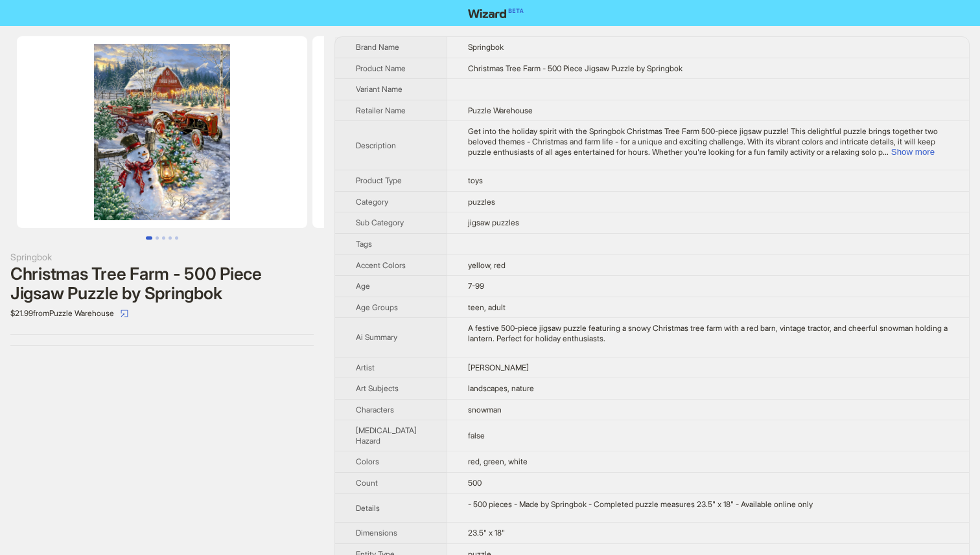 The height and width of the screenshot is (555, 980). I want to click on span: Description, so click(376, 145).